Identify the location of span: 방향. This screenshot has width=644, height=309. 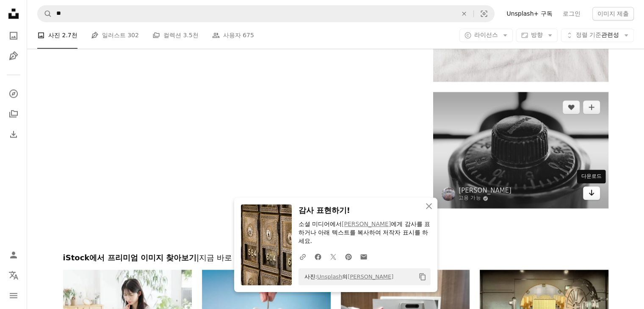
(537, 36).